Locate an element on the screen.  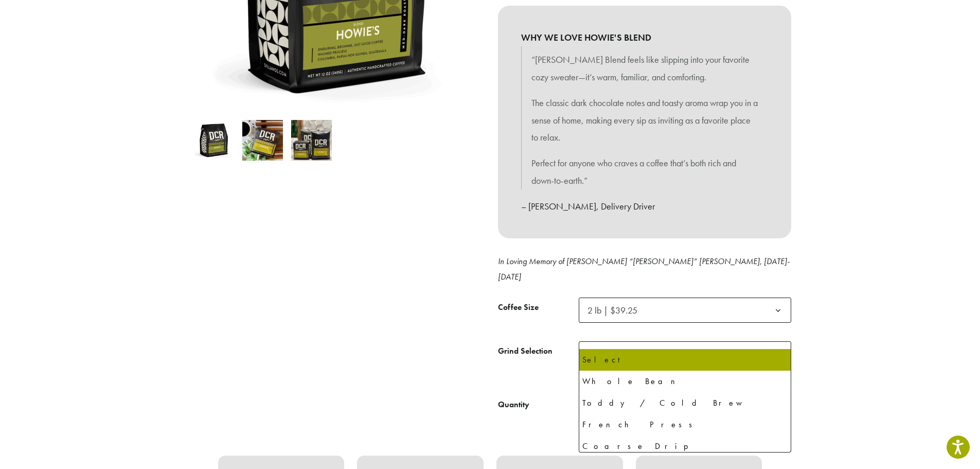
div: Toddy / Cold Brew is located at coordinates (685, 403).